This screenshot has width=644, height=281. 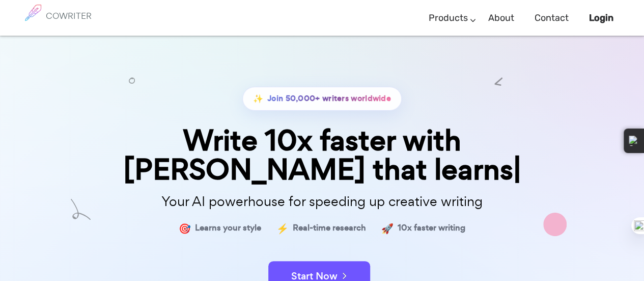 I want to click on a: Contact, so click(x=551, y=18).